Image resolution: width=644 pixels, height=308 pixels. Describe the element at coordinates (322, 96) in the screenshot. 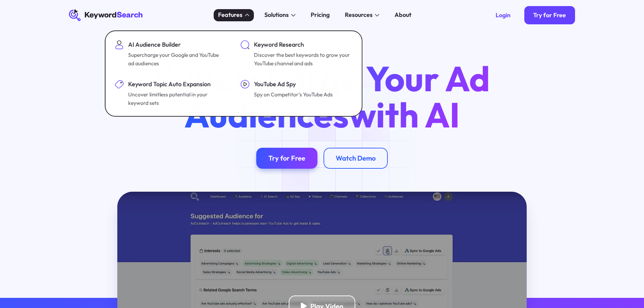

I see `h1: Supercharge Your Ad Audiences` at that location.